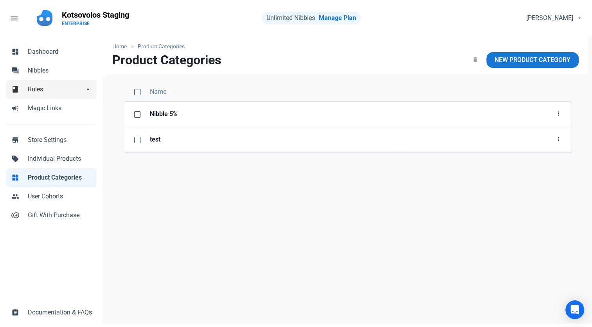 Image resolution: width=592 pixels, height=327 pixels. I want to click on span: Dashboard, so click(60, 52).